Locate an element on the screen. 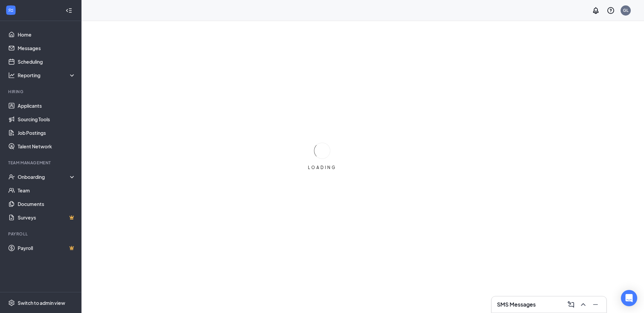  a: Home is located at coordinates (47, 35).